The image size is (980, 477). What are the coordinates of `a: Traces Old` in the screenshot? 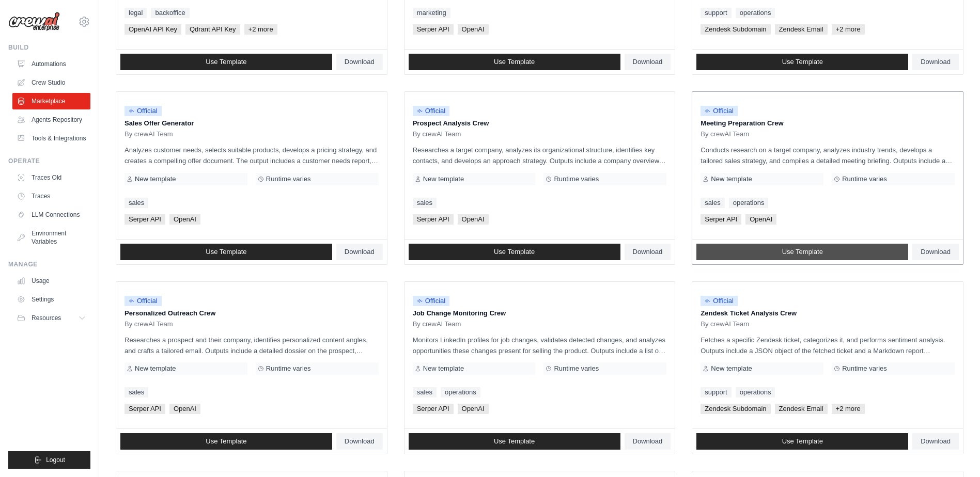 It's located at (51, 178).